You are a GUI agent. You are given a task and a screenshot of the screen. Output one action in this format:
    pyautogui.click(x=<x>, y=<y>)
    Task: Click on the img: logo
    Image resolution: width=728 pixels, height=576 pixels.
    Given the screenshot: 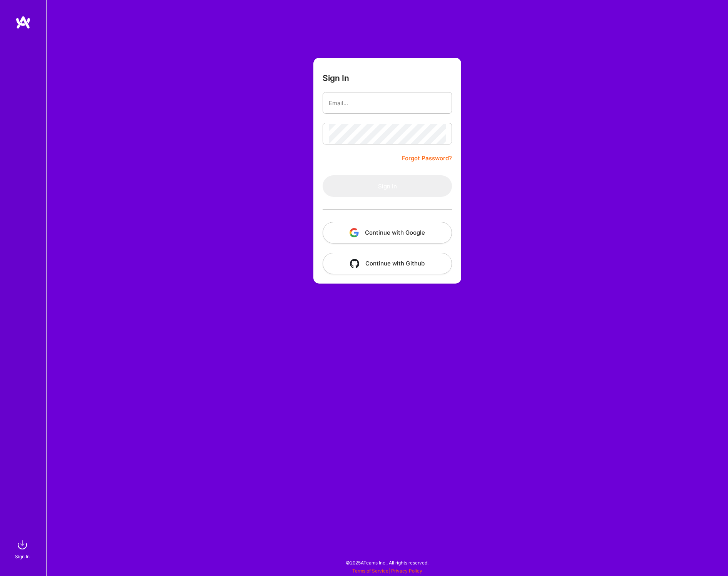 What is the action you would take?
    pyautogui.click(x=23, y=23)
    